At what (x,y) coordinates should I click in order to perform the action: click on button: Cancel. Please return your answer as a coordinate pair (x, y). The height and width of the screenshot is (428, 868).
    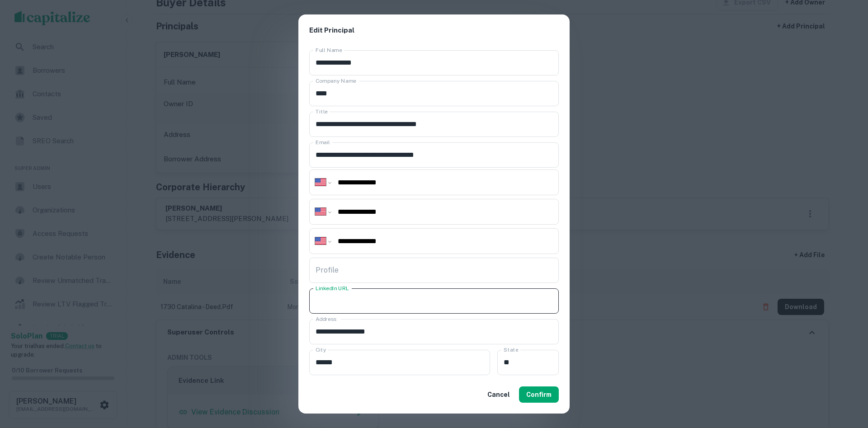
    Looking at the image, I should click on (499, 395).